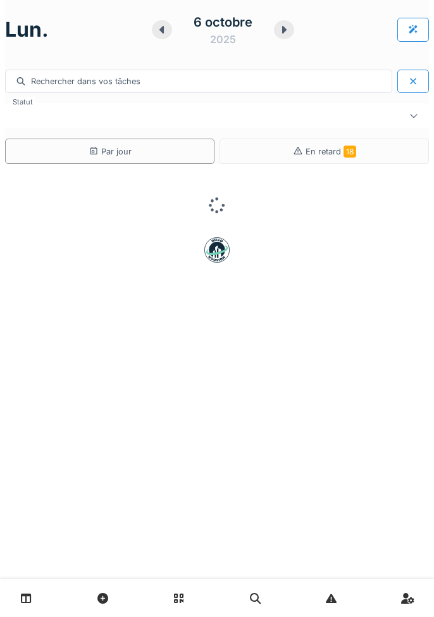 This screenshot has width=434, height=617. I want to click on div: Rechercher dans vos tâches, so click(199, 81).